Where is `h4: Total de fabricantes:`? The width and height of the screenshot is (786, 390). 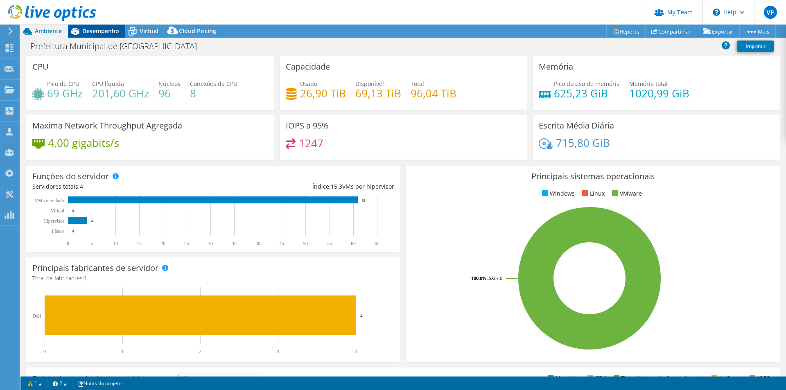
h4: Total de fabricantes: is located at coordinates (213, 278).